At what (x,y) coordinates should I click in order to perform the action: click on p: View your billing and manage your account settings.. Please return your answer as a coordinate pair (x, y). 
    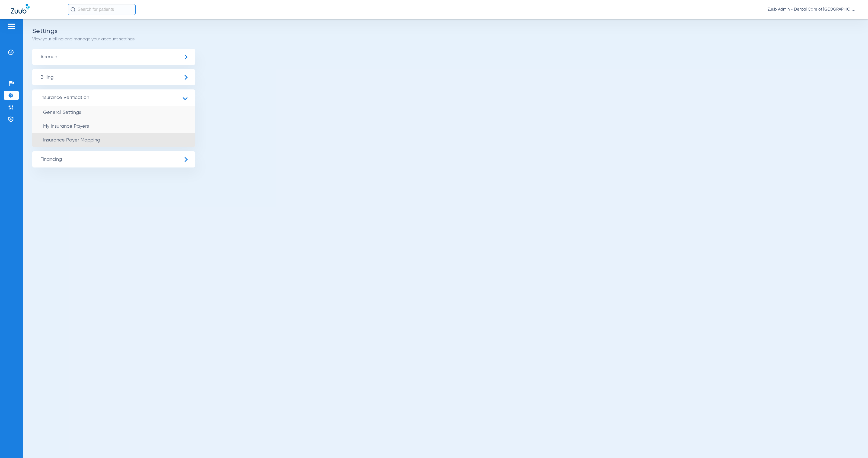
    Looking at the image, I should click on (445, 40).